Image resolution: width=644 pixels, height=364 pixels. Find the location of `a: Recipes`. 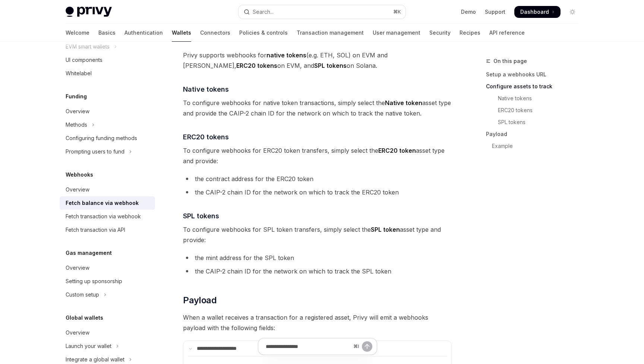

a: Recipes is located at coordinates (470, 33).